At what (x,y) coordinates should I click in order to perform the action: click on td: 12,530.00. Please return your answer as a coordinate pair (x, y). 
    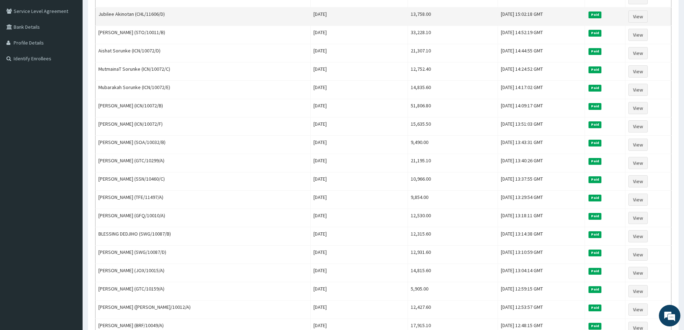
    Looking at the image, I should click on (452, 218).